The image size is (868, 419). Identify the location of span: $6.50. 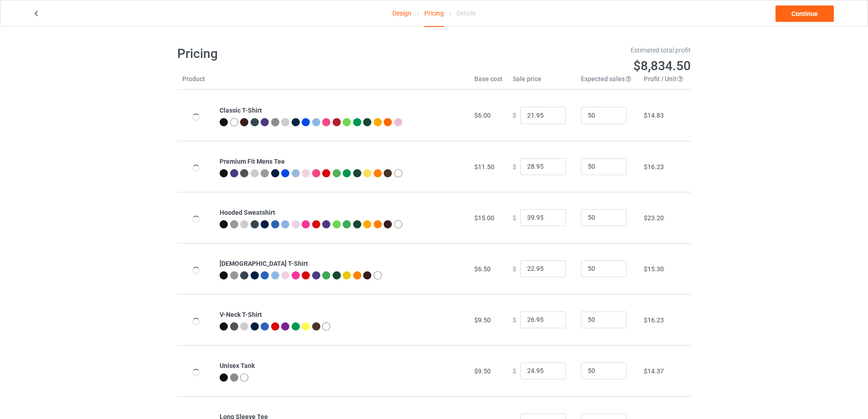
(482, 268).